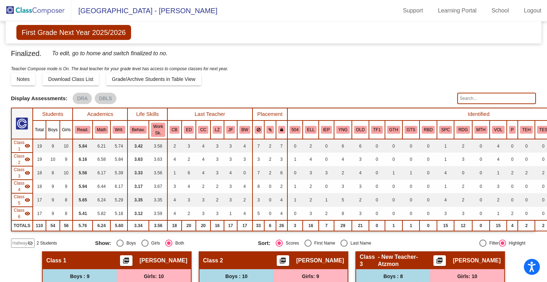 The height and width of the screenshot is (282, 547). I want to click on td: 19, so click(39, 146).